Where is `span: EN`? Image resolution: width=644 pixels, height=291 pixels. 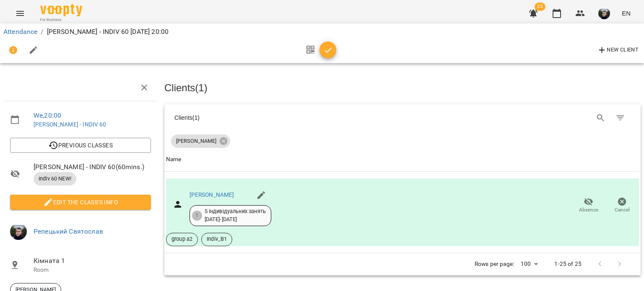 span: EN is located at coordinates (626, 13).